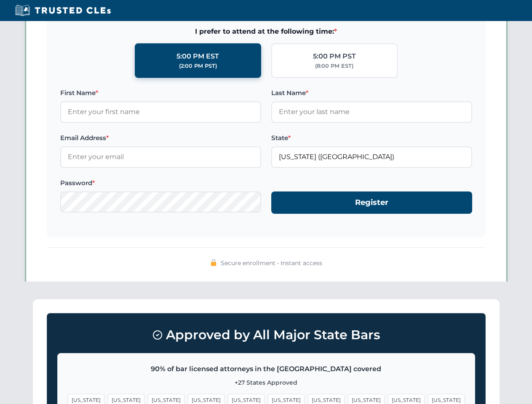 This screenshot has width=532, height=404. What do you see at coordinates (160, 183) in the screenshot?
I see `label: Password` at bounding box center [160, 183].